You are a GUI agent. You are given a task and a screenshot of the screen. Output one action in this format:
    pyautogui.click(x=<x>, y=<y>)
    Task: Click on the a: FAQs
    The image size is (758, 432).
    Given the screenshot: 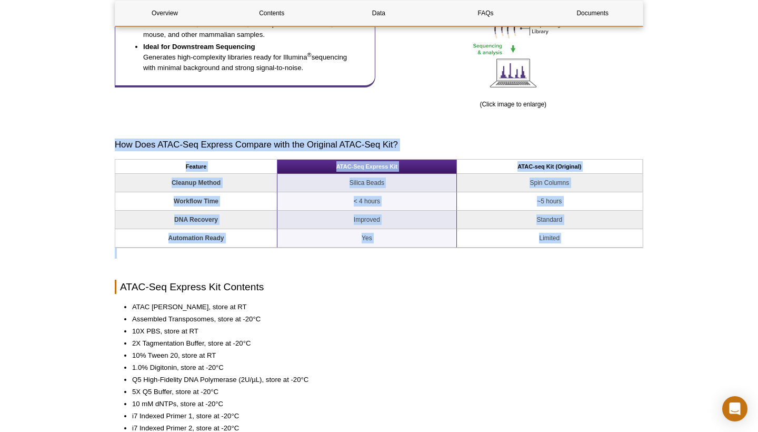 What is the action you would take?
    pyautogui.click(x=486, y=13)
    